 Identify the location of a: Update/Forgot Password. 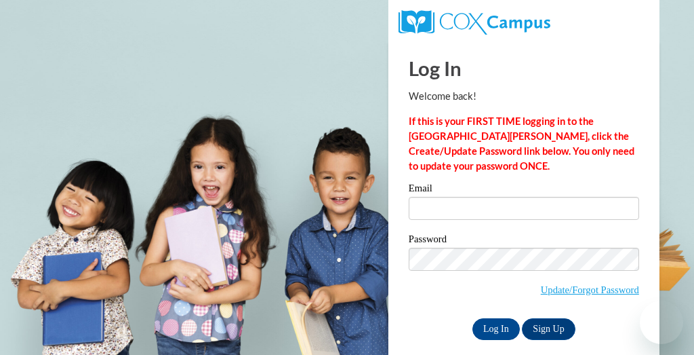
(590, 290).